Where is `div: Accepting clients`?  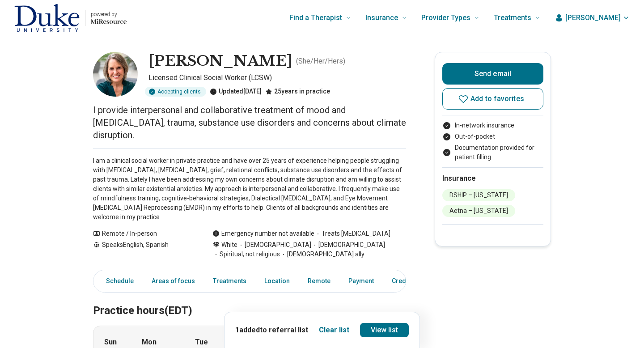
div: Accepting clients is located at coordinates (175, 92).